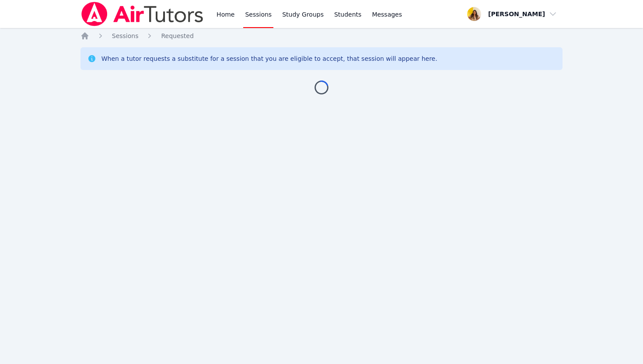  I want to click on span: Messages, so click(386, 15).